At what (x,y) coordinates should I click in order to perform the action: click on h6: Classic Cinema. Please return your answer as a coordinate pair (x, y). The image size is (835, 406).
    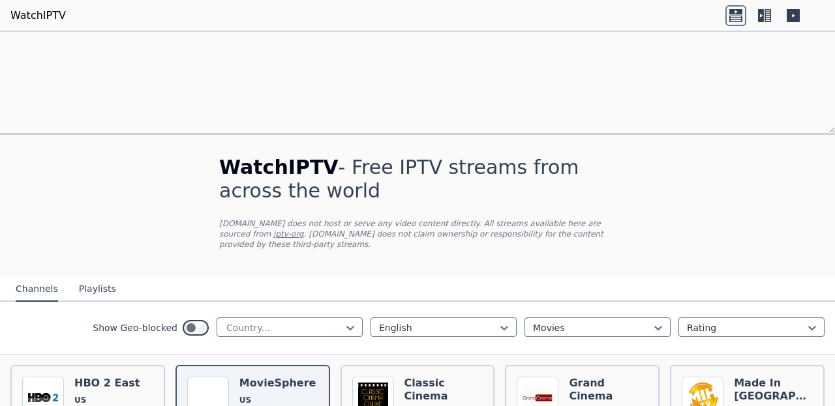
    Looking at the image, I should click on (443, 390).